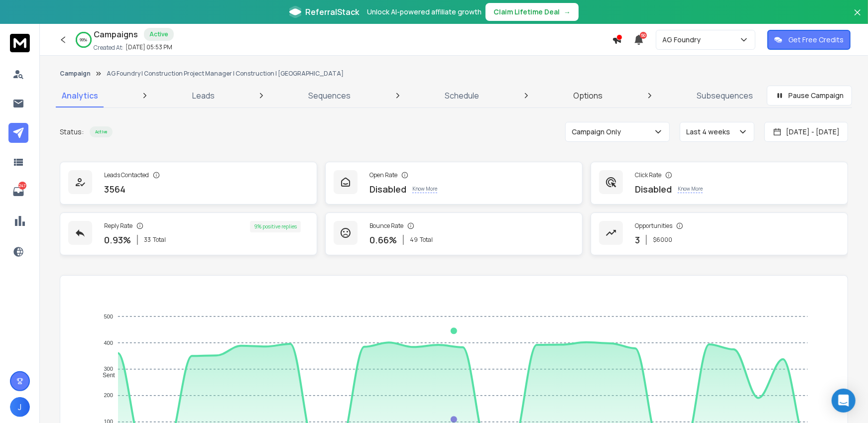  Describe the element at coordinates (719, 183) in the screenshot. I see `a: Click RateDisabledKnow More` at that location.